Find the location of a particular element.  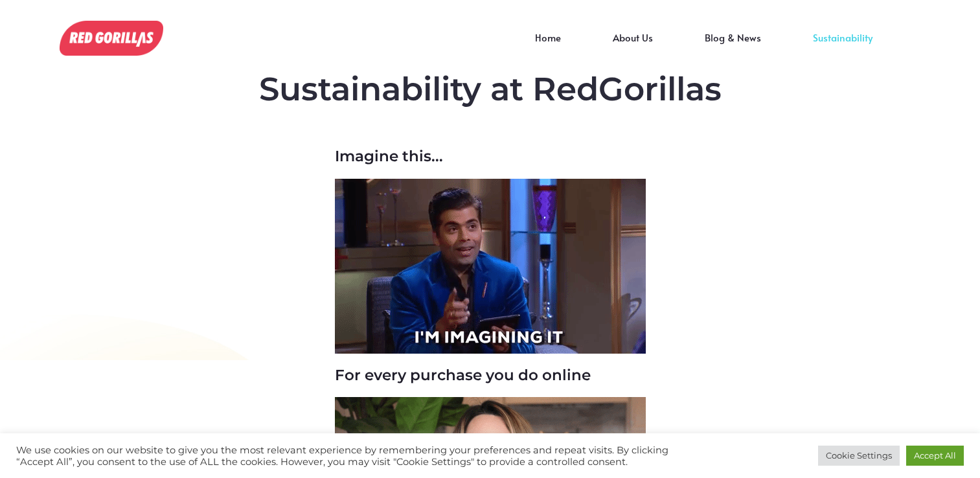

h3: For every purchase you do online is located at coordinates (490, 376).